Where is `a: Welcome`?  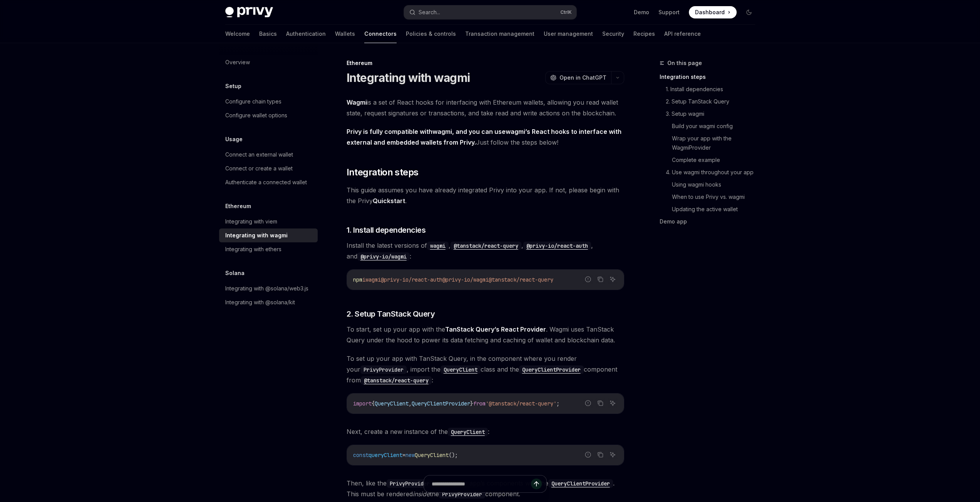
a: Welcome is located at coordinates (237, 34).